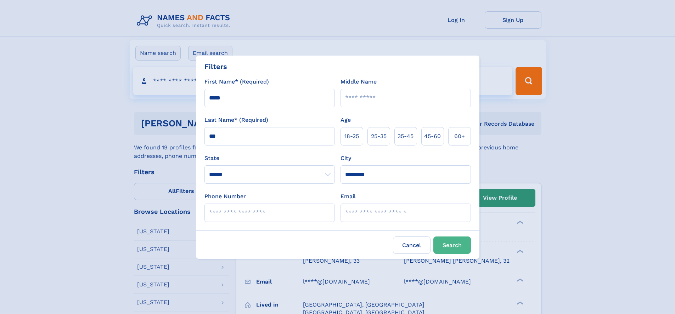  What do you see at coordinates (346, 120) in the screenshot?
I see `label: Age` at bounding box center [346, 120].